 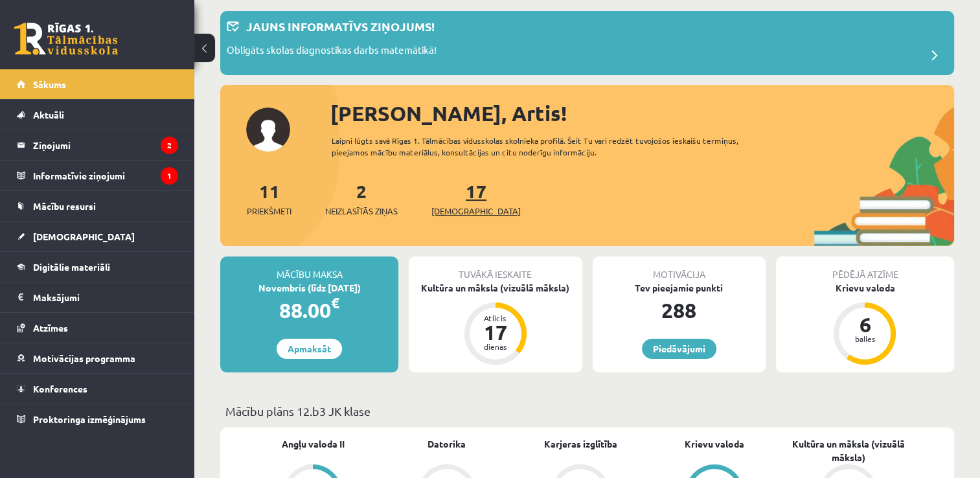 I want to click on p: Jauns informatīvs ziņojums!, so click(x=340, y=26).